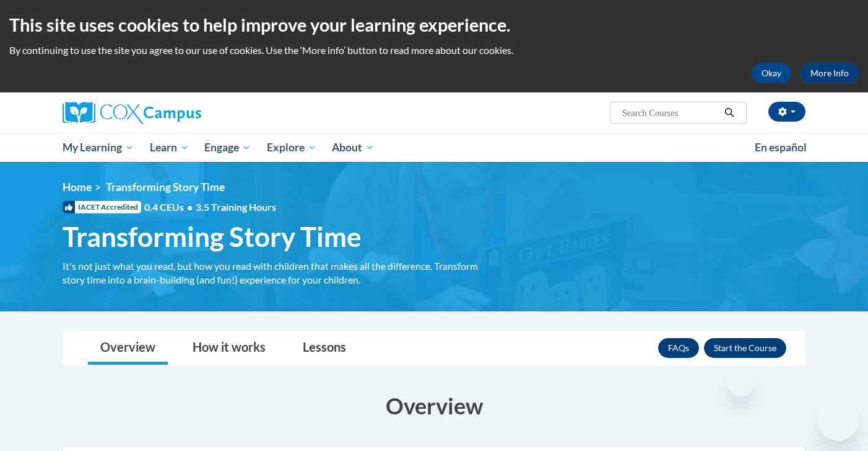  What do you see at coordinates (787, 112) in the screenshot?
I see `button: Account Settings` at bounding box center [787, 112].